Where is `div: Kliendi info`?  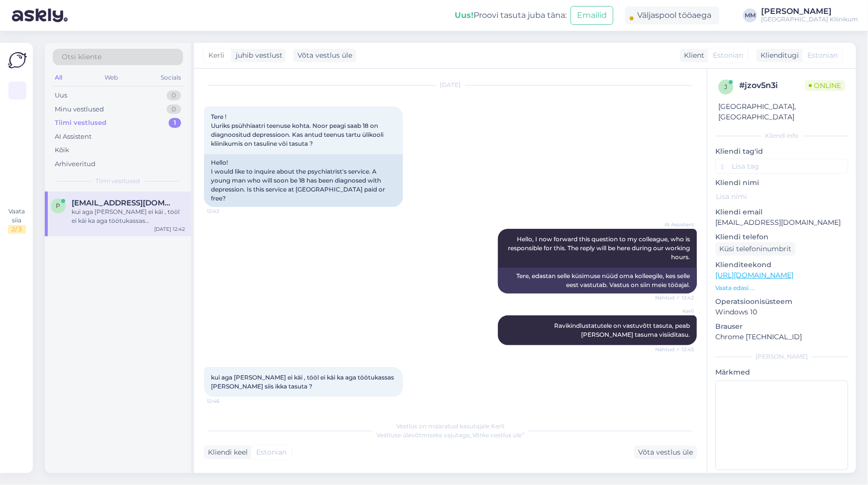 div: Kliendi info is located at coordinates (782, 136).